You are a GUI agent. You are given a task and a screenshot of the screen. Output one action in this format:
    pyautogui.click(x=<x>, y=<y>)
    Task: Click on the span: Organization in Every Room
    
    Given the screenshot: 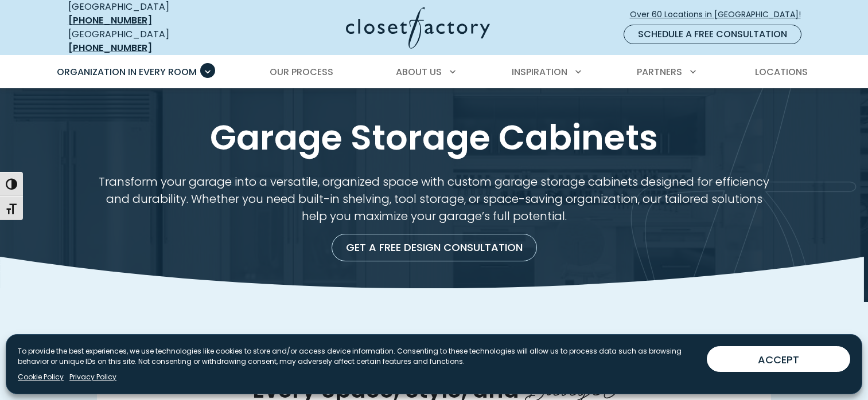 What is the action you would take?
    pyautogui.click(x=126, y=72)
    